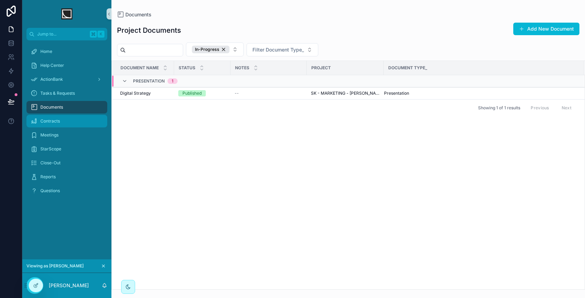  What do you see at coordinates (67, 121) in the screenshot?
I see `a: Contracts` at bounding box center [67, 121].